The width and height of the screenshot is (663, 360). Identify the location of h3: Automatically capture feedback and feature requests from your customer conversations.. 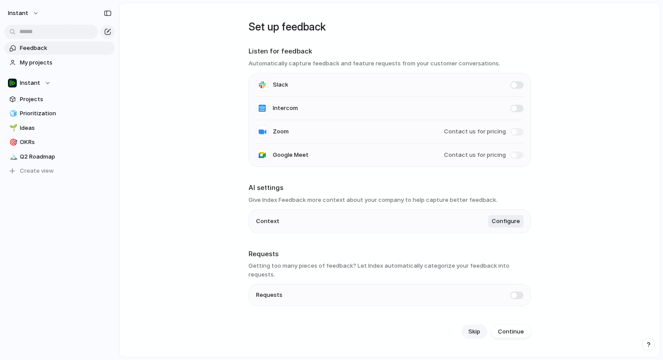
(390, 64).